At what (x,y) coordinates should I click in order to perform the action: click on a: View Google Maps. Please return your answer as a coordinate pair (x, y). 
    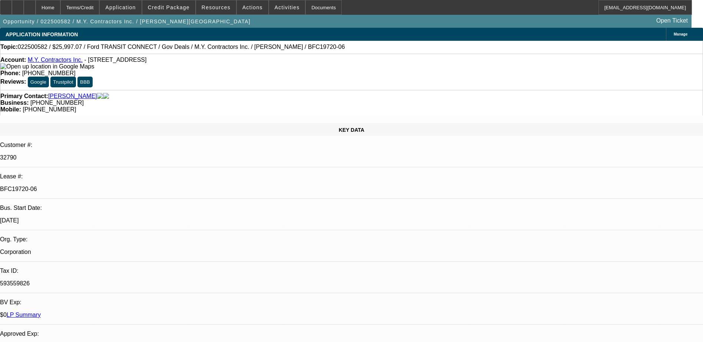
    Looking at the image, I should click on (47, 66).